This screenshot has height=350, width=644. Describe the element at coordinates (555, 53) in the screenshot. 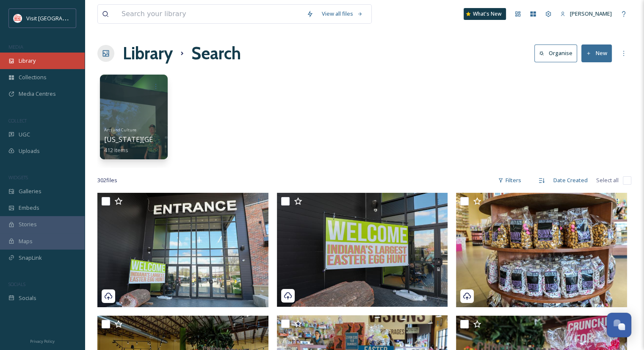

I see `button: Organise` at that location.